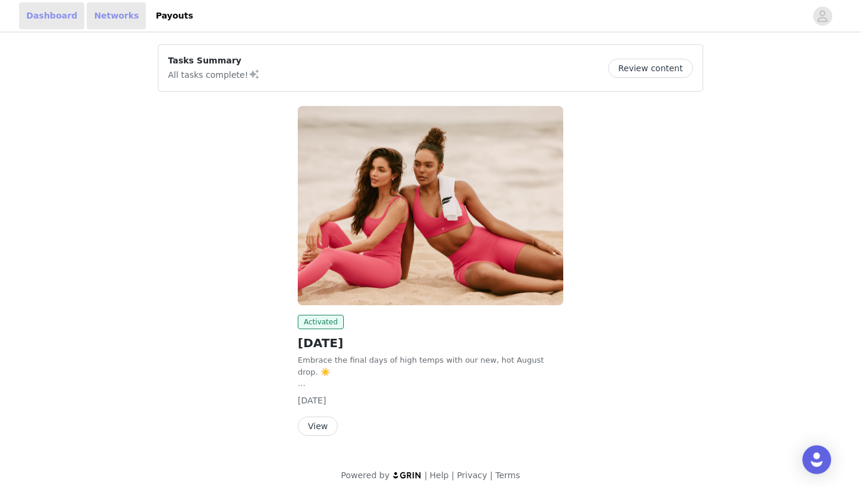 Image resolution: width=861 pixels, height=486 pixels. I want to click on span: Activated, so click(321, 322).